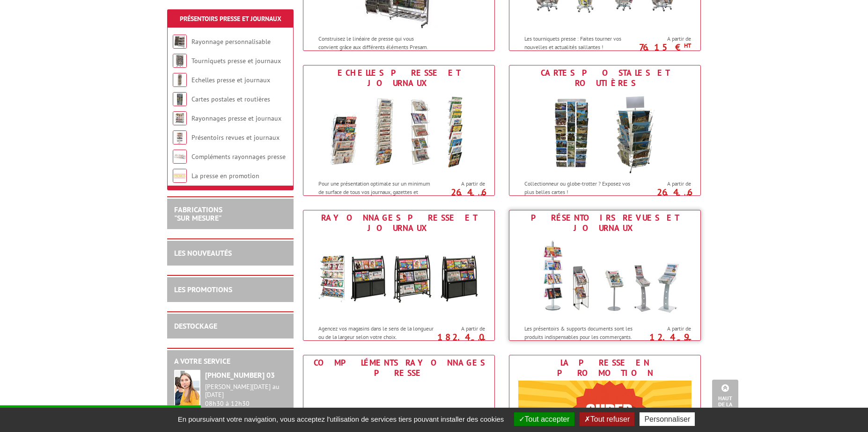 The height and width of the screenshot is (432, 868). Describe the element at coordinates (399, 131) in the screenshot. I see `a: Echelles presse et journaux Echelles presse et journaux Pour une présentation optimale sur un min...` at that location.